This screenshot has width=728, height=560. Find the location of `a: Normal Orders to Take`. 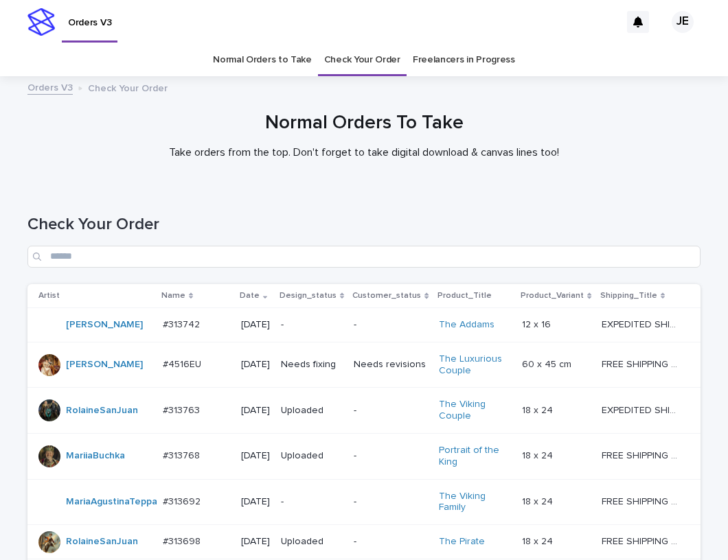

a: Normal Orders to Take is located at coordinates (263, 60).